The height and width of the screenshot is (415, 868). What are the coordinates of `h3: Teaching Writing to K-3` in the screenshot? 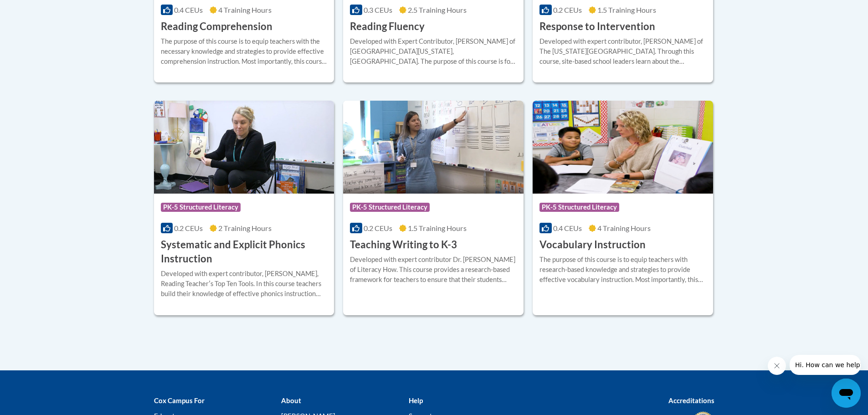 It's located at (403, 244).